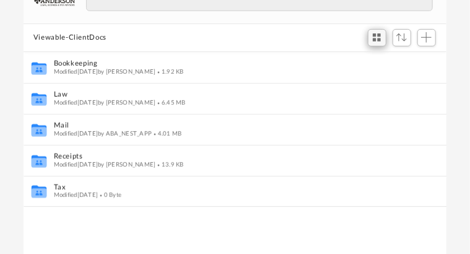 The height and width of the screenshot is (254, 470). What do you see at coordinates (170, 102) in the screenshot?
I see `span: 6.45 MB` at bounding box center [170, 102].